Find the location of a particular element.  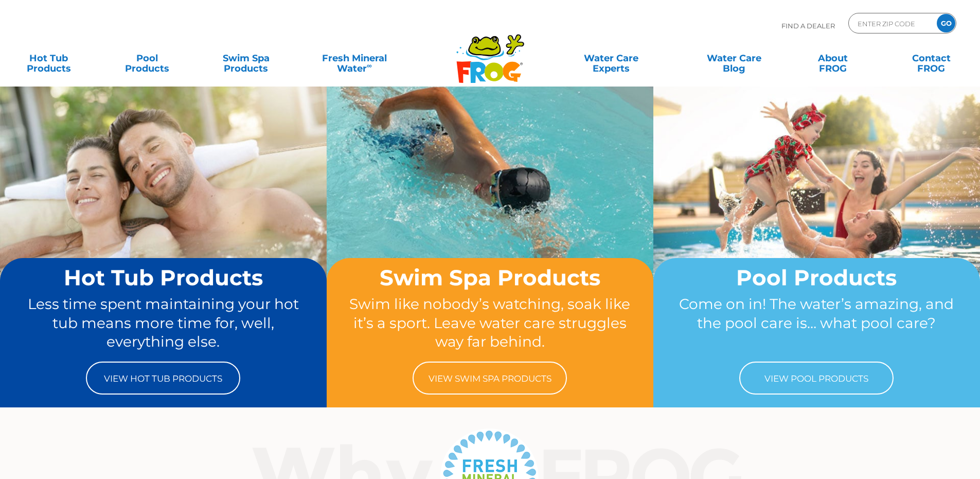

a: Fresh MineralWater∞ is located at coordinates (354, 58).